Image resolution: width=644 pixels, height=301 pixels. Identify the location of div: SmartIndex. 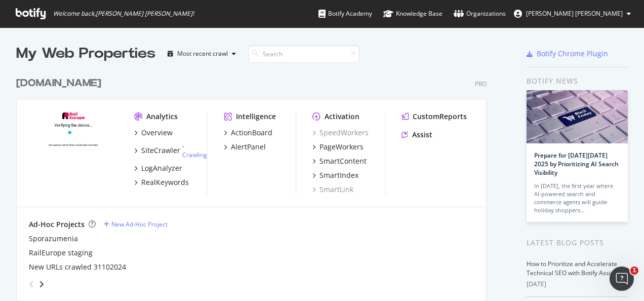
(339, 175).